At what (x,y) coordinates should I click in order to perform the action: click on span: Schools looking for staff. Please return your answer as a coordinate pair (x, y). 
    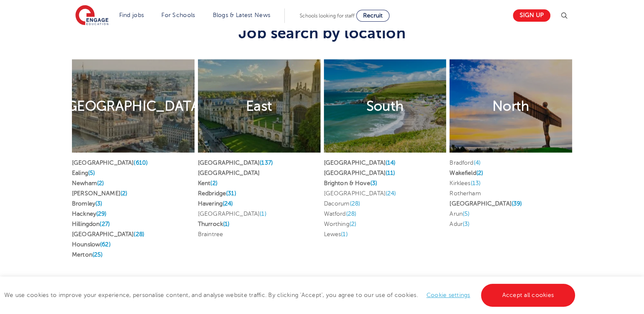
    Looking at the image, I should click on (327, 16).